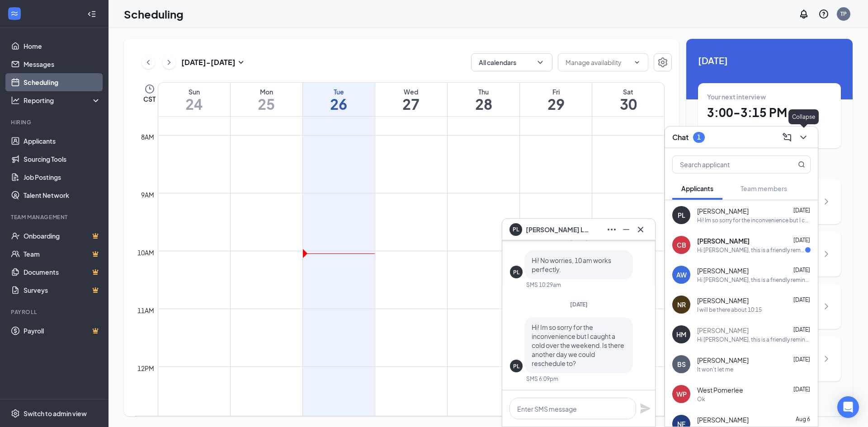 This screenshot has height=427, width=868. What do you see at coordinates (663, 62) in the screenshot?
I see `a: Settings` at bounding box center [663, 62].